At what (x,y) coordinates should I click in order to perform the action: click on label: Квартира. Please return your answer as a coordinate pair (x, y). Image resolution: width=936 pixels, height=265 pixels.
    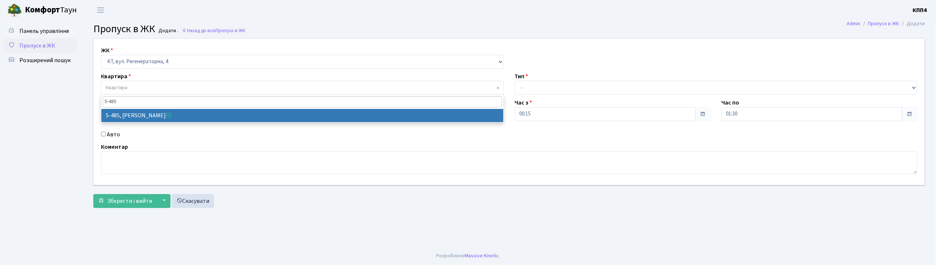
    Looking at the image, I should click on (116, 76).